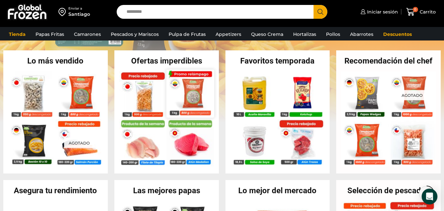  I want to click on a: Tienda, so click(17, 34).